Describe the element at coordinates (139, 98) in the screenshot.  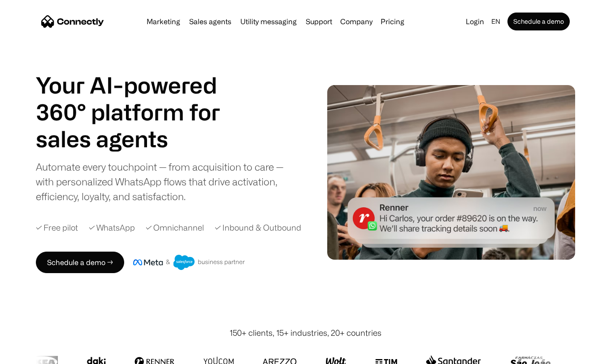
I see `h1: Your AI-powered 360° platform for` at that location.